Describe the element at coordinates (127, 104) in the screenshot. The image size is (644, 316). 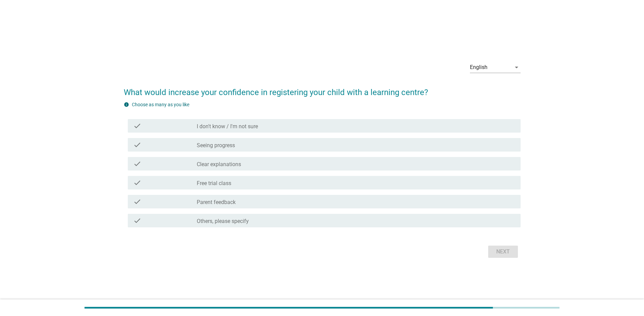
I see `i: info` at that location.